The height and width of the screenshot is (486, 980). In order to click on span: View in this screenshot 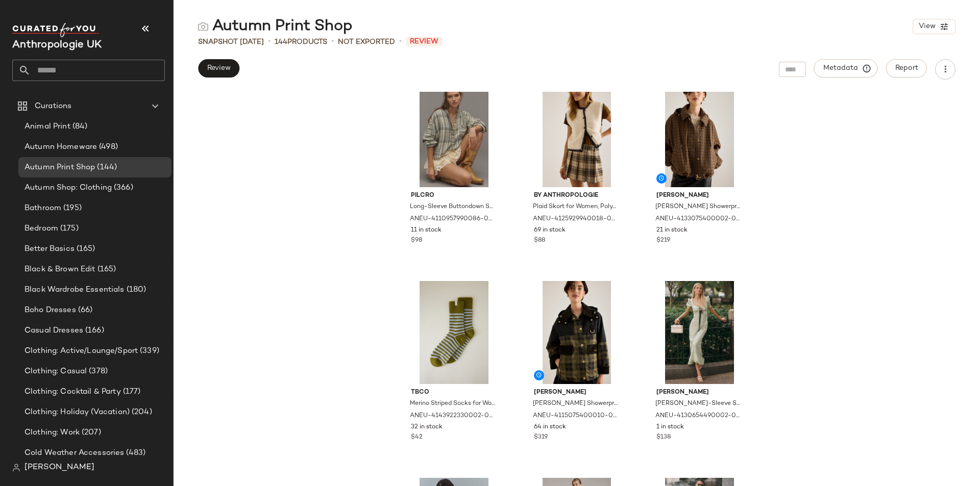, I will do `click(927, 27)`.